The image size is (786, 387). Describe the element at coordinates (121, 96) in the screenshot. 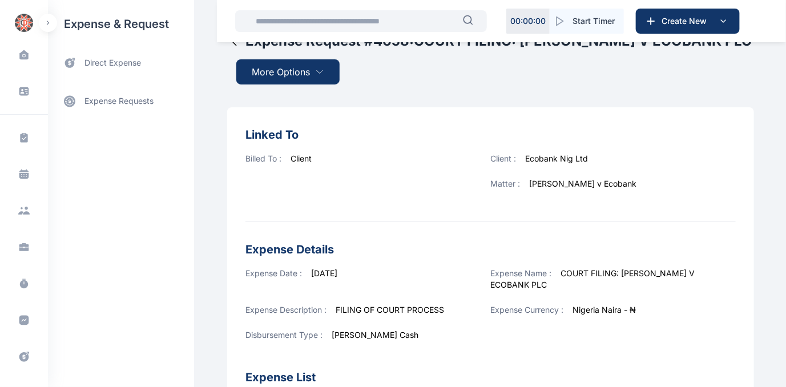

I see `div: expense requests` at that location.